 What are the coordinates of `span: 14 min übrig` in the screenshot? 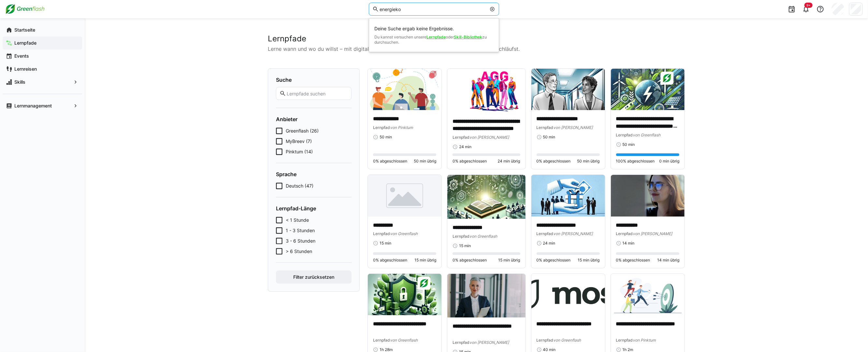 It's located at (668, 260).